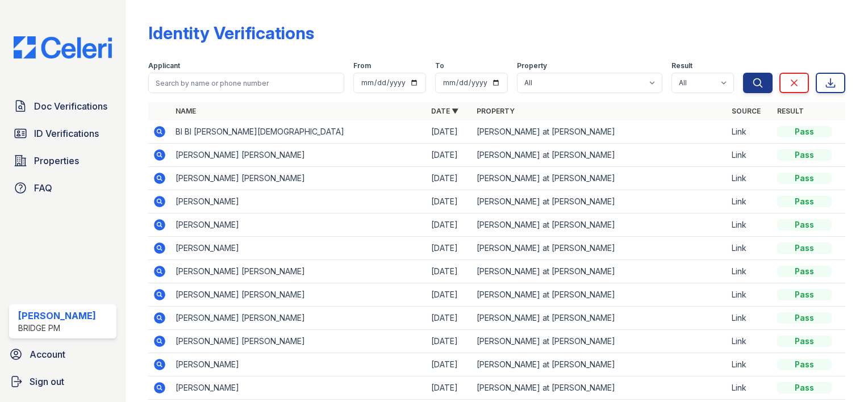  Describe the element at coordinates (43, 188) in the screenshot. I see `span: FAQ` at that location.